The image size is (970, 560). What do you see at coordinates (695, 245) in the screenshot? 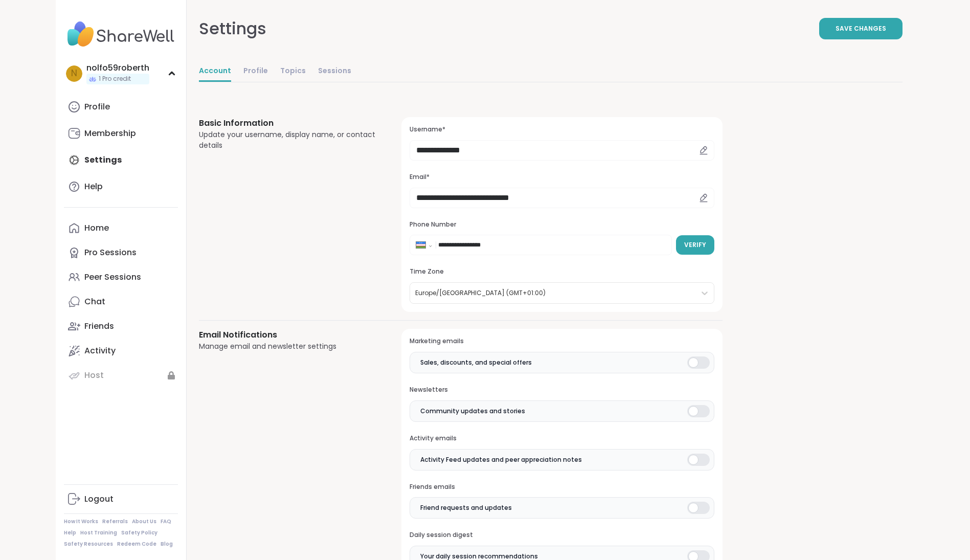
I see `span: Verify` at bounding box center [695, 245].